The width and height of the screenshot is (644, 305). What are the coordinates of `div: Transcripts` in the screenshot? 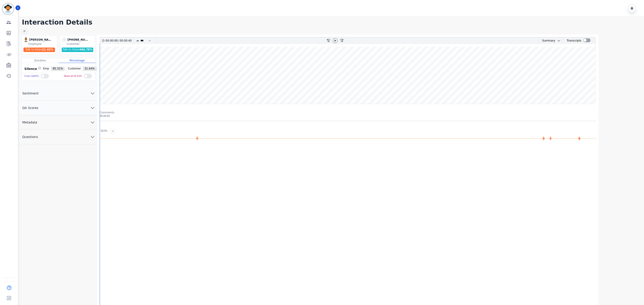 It's located at (574, 41).